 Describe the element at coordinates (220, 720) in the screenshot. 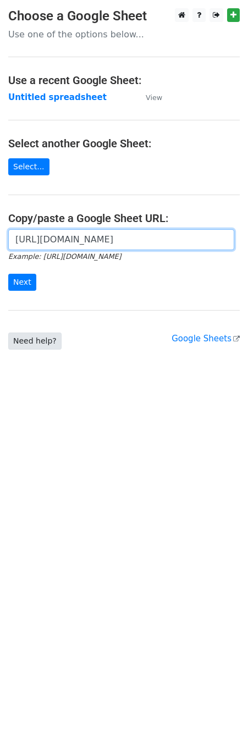

I see `div: Chat Widget` at that location.